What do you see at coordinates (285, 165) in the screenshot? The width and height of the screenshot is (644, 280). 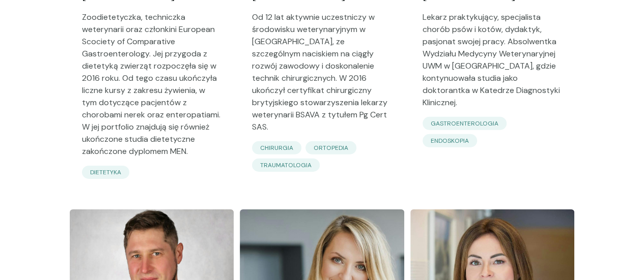 I see `p: traumatologia` at bounding box center [285, 165].